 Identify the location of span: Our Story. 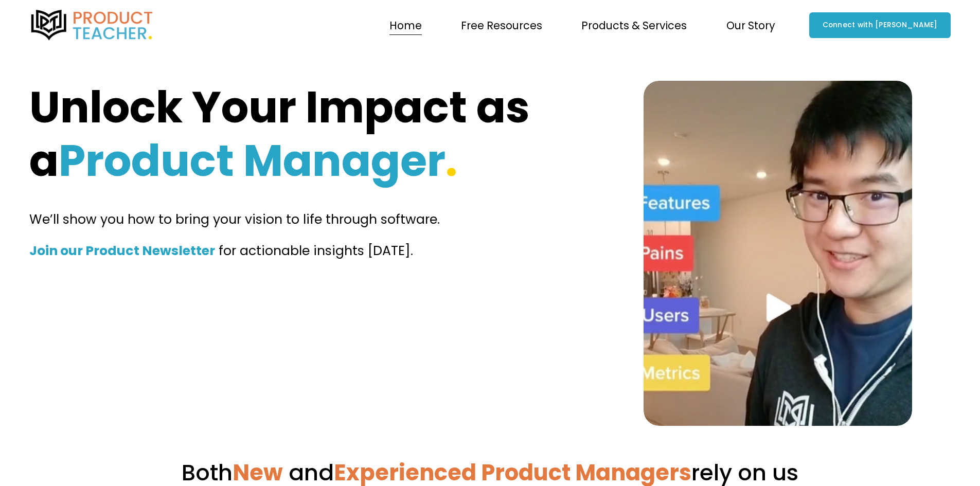
(751, 25).